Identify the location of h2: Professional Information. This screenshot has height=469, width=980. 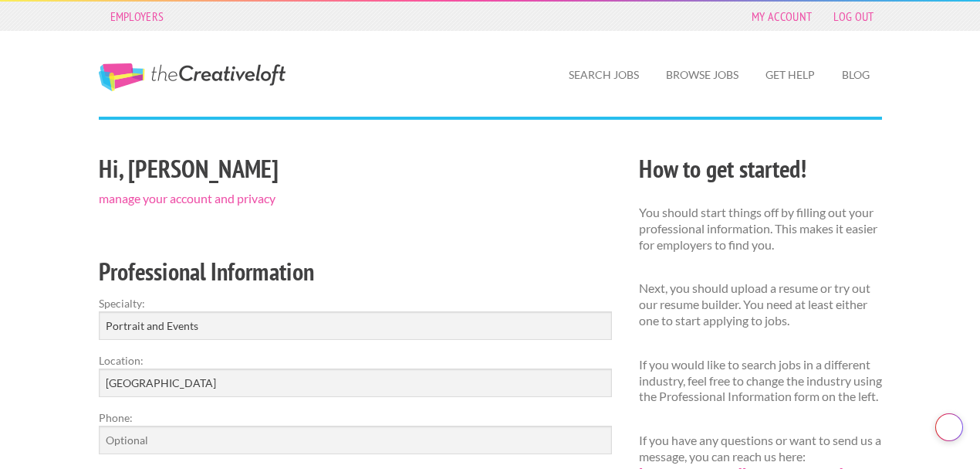
(355, 271).